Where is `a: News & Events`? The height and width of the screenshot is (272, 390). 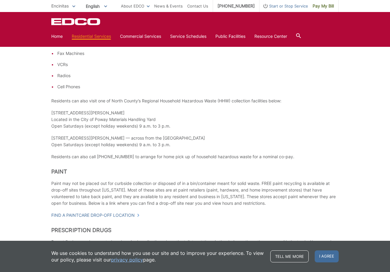 a: News & Events is located at coordinates (168, 6).